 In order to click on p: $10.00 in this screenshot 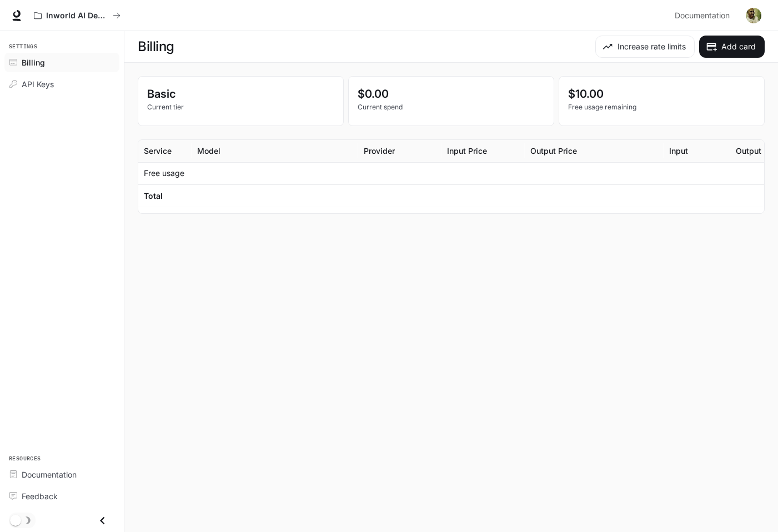, I will do `click(662, 94)`.